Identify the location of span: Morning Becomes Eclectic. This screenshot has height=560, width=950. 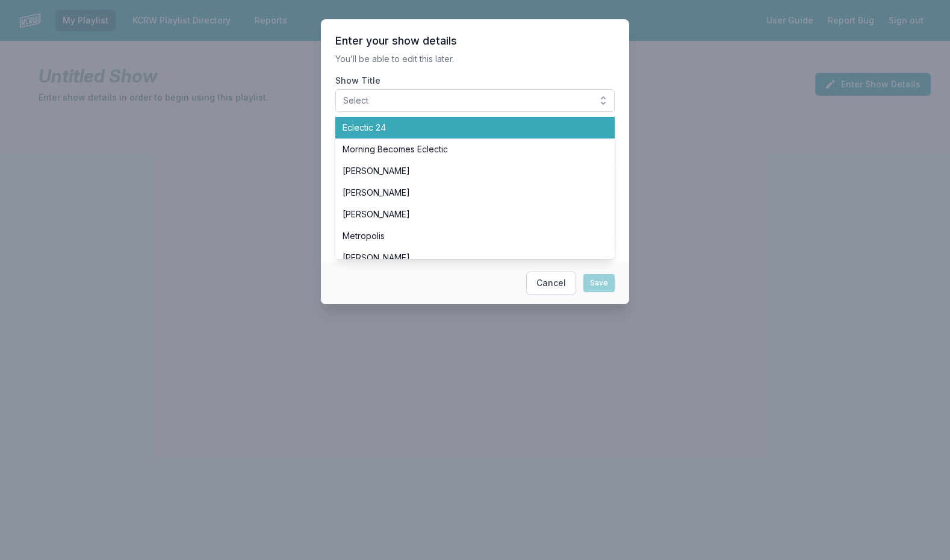
(468, 149).